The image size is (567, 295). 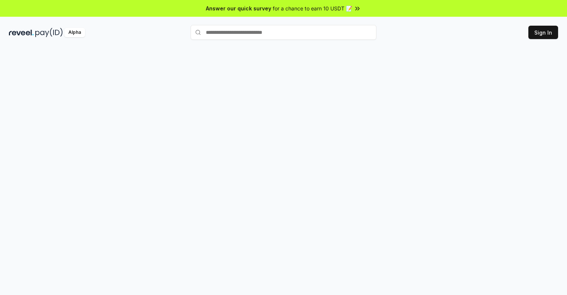 What do you see at coordinates (75, 32) in the screenshot?
I see `div: Alpha` at bounding box center [75, 32].